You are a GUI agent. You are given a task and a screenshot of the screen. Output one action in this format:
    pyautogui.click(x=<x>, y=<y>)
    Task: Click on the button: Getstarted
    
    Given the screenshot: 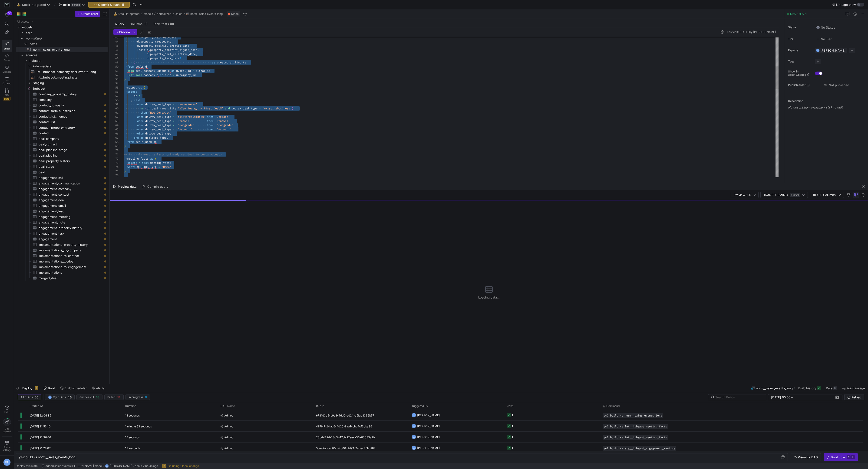 What is the action you would take?
    pyautogui.click(x=7, y=426)
    